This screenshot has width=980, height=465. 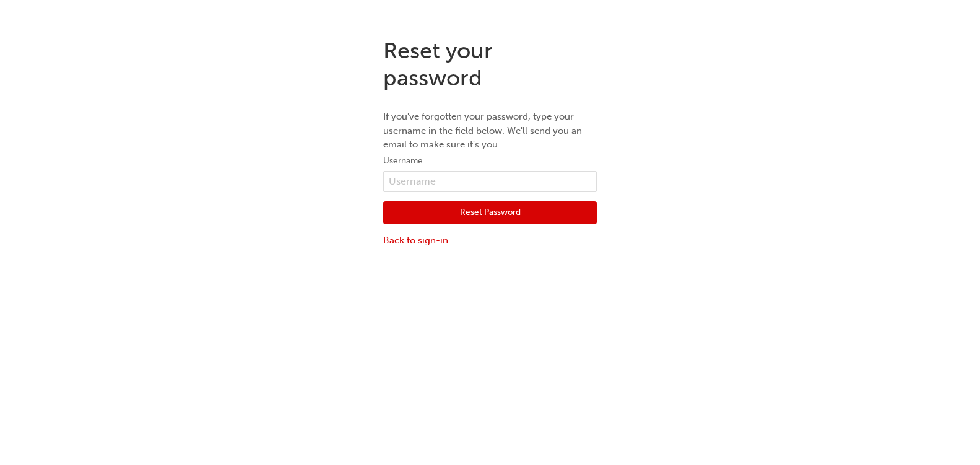 What do you see at coordinates (490, 131) in the screenshot?
I see `p: If you've forgotten your password, type your username in the field below. We'll send you an email...` at bounding box center [490, 131].